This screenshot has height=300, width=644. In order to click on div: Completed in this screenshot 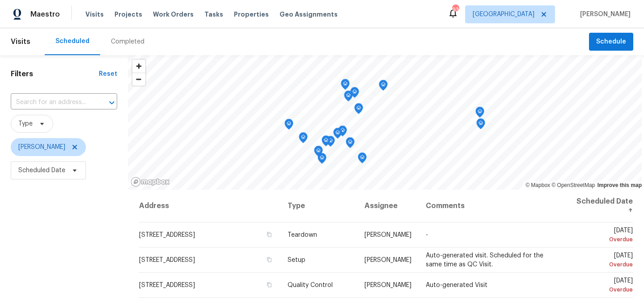, I will do `click(128, 42)`.